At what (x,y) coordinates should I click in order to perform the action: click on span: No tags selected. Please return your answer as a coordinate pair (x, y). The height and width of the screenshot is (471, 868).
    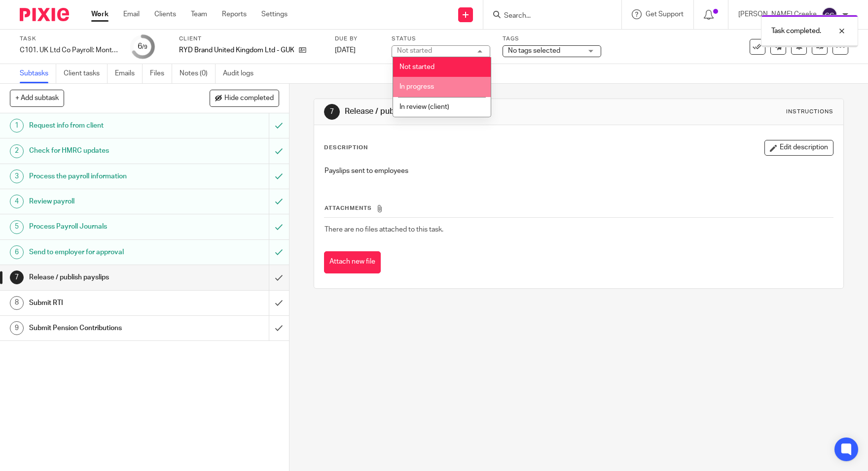
    Looking at the image, I should click on (534, 51).